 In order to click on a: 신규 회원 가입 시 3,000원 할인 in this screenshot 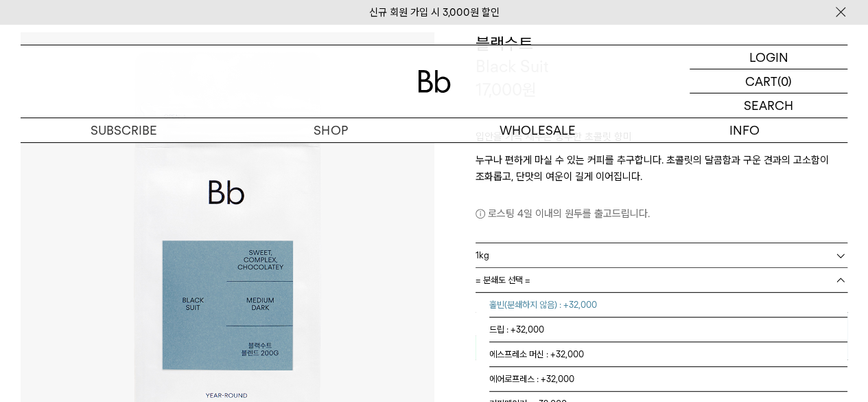, I will do `click(434, 12)`.